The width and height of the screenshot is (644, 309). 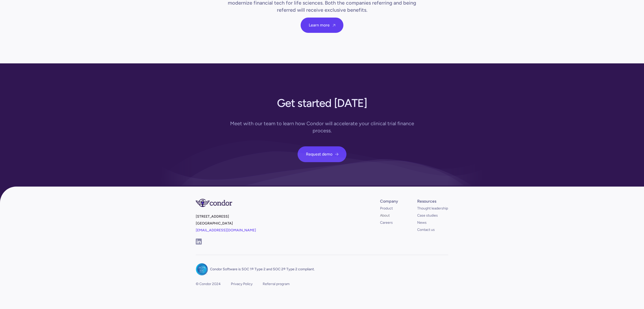 I want to click on a: Careers, so click(x=386, y=223).